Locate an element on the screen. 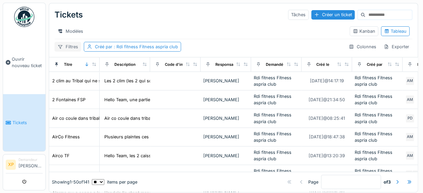 The width and height of the screenshot is (423, 193). span: Tickets is located at coordinates (28, 122).